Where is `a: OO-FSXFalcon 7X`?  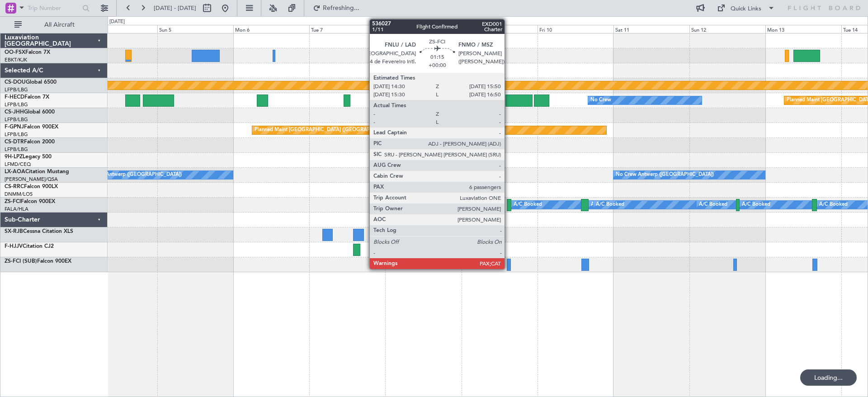
a: OO-FSXFalcon 7X is located at coordinates (27, 53).